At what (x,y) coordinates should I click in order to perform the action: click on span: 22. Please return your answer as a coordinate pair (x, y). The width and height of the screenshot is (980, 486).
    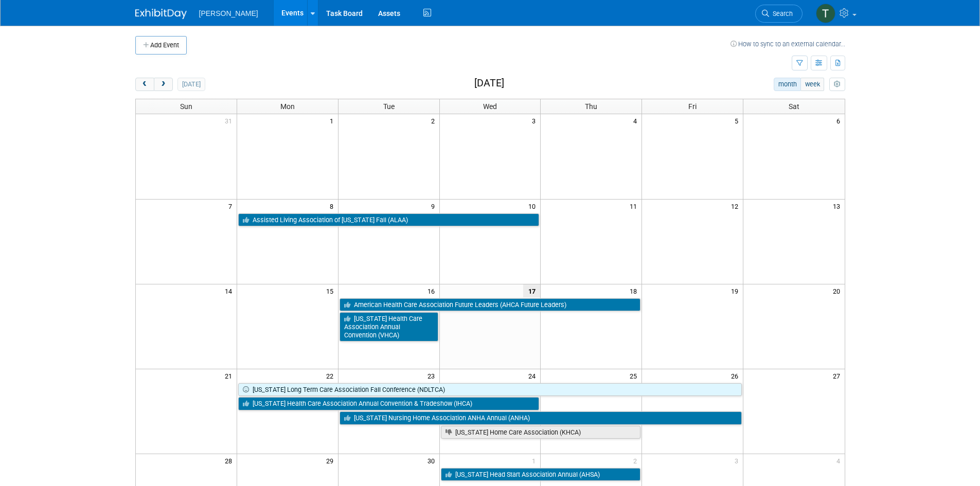
    Looking at the image, I should click on (331, 376).